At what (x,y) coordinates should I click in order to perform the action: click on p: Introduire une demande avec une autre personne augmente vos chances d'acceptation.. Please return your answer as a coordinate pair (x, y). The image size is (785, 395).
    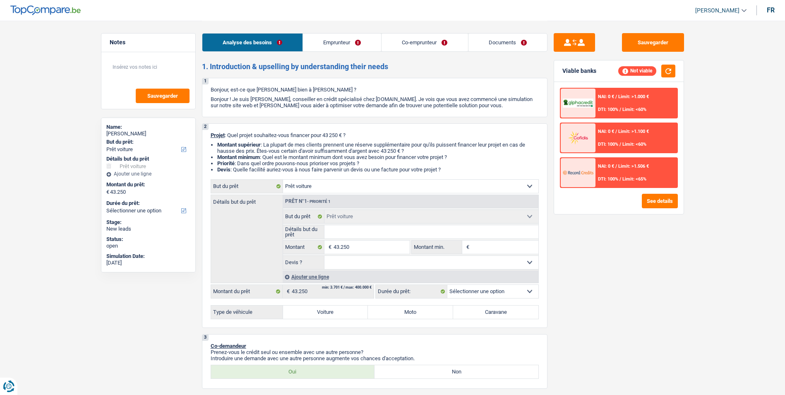
    Looking at the image, I should click on (374, 358).